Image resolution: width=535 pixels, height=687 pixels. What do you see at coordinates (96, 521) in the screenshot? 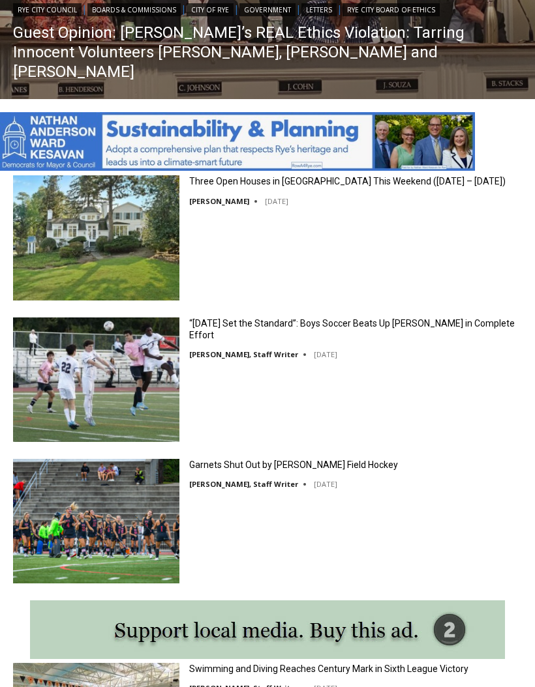
I see `img: Garnets Shut Out by Horace Greeley Field Hockey` at bounding box center [96, 521].